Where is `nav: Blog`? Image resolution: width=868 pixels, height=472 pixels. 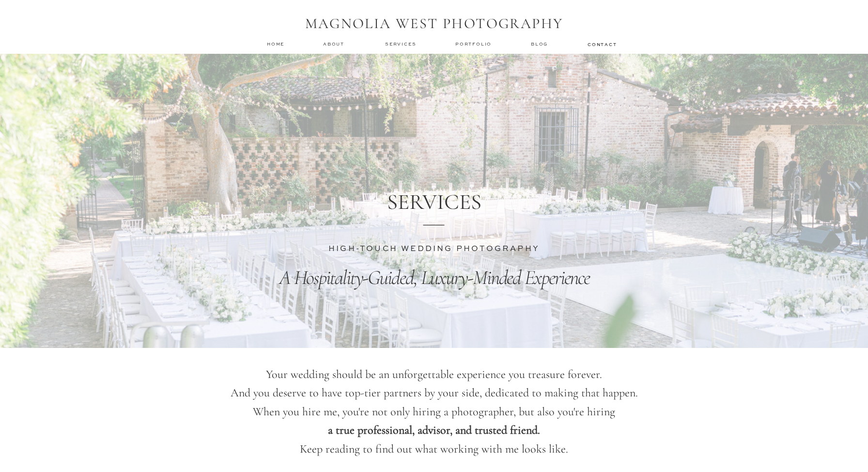
nav: Blog is located at coordinates (540, 44).